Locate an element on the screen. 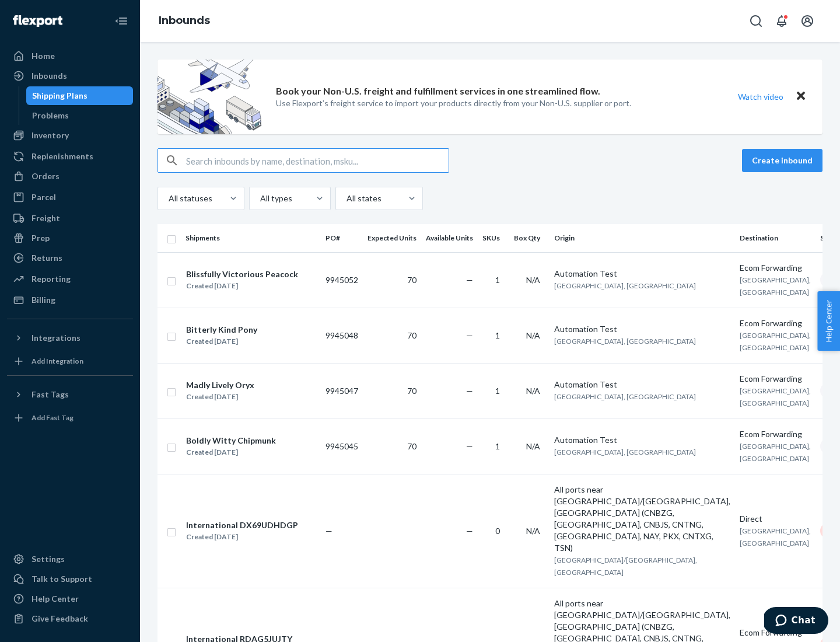  div: Bitterly Kind Pony is located at coordinates (221, 330).